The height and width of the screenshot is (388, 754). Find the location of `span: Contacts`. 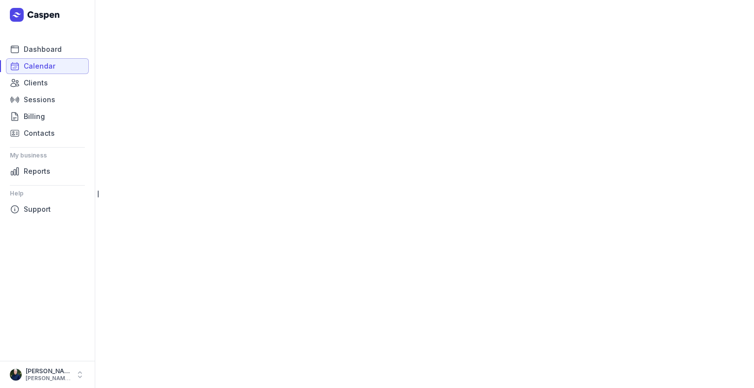

span: Contacts is located at coordinates (39, 133).